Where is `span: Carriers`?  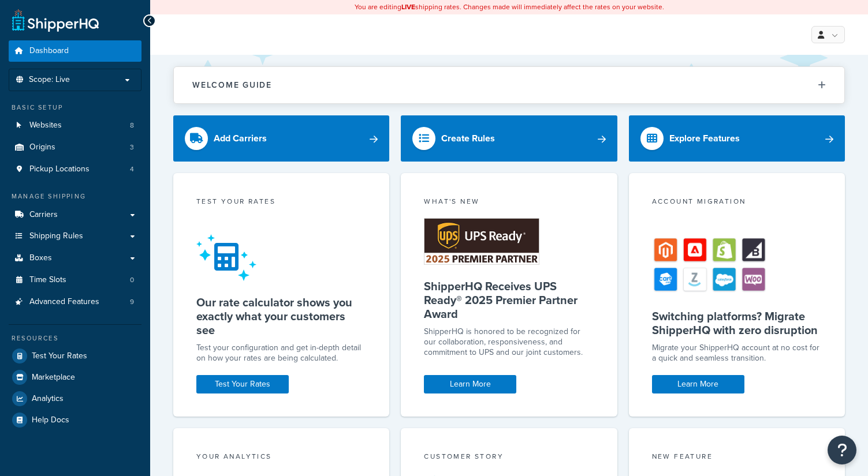
span: Carriers is located at coordinates (43, 214).